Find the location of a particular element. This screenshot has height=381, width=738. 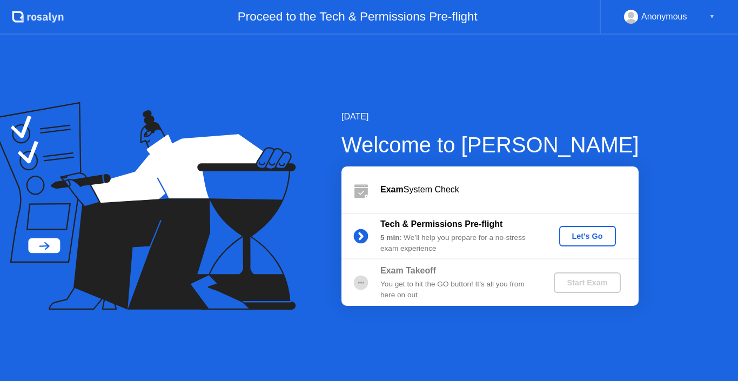

button: Let's Go is located at coordinates (588, 236).